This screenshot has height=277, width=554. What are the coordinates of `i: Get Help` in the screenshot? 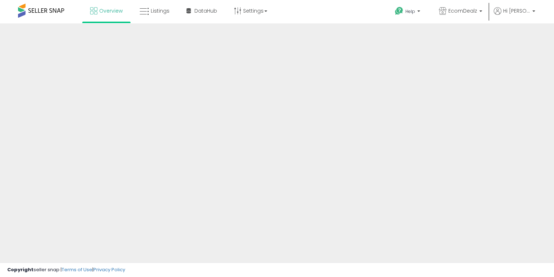 It's located at (399, 11).